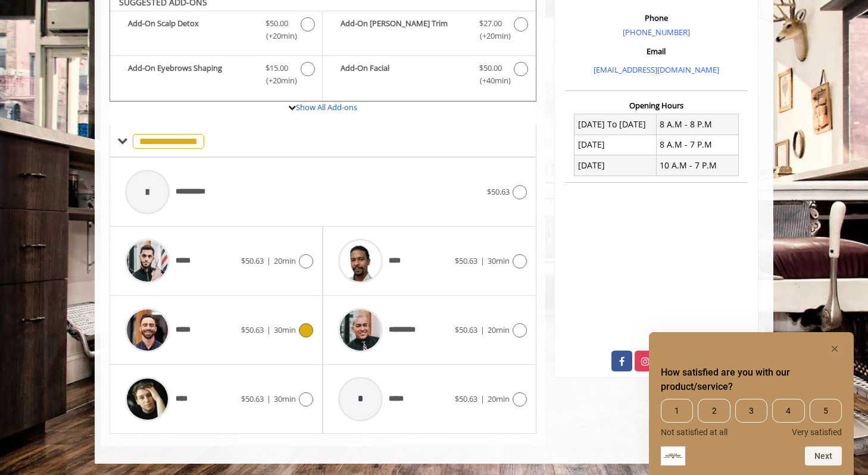 This screenshot has width=868, height=475. What do you see at coordinates (834, 349) in the screenshot?
I see `button: Hide survey` at bounding box center [834, 349].